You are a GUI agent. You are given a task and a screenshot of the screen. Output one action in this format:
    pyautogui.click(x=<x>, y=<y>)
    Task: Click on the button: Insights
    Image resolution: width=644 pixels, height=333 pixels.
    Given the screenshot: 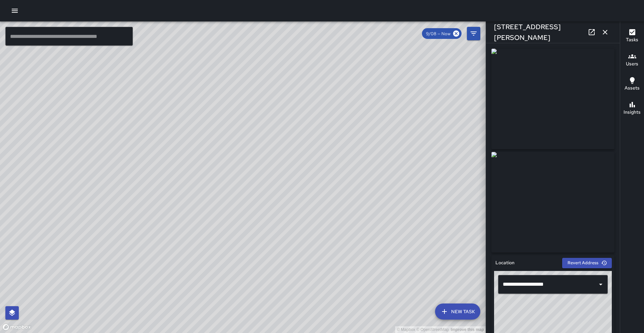 What is the action you would take?
    pyautogui.click(x=632, y=109)
    